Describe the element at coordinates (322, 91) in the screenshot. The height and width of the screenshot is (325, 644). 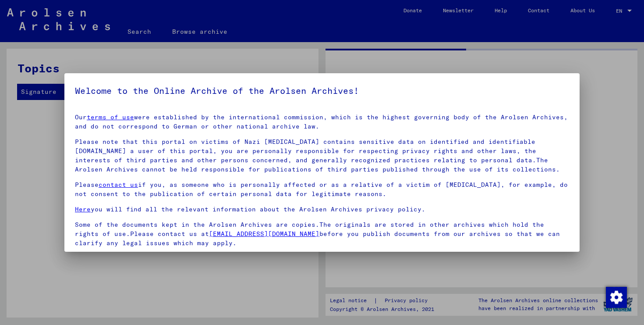
I see `h5: Welcome to the Online Archive of the Arolsen Archives!` at that location.